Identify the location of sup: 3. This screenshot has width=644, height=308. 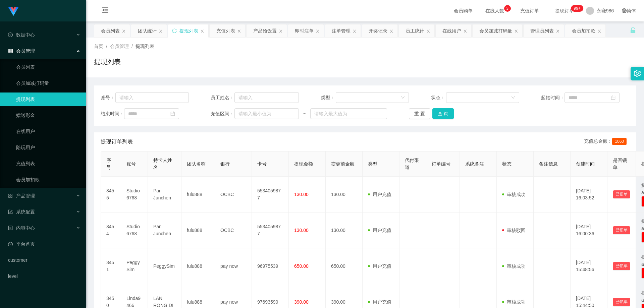
(508, 9).